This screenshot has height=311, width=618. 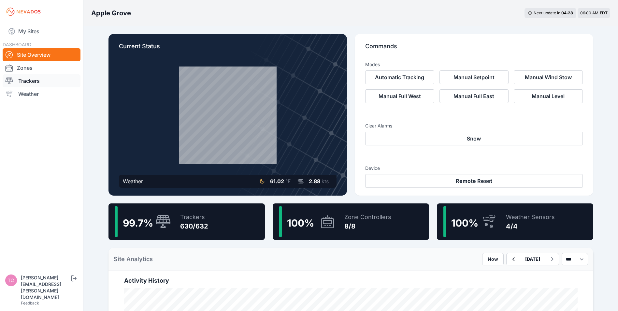 What do you see at coordinates (530, 226) in the screenshot?
I see `div: 4/4` at bounding box center [530, 226].